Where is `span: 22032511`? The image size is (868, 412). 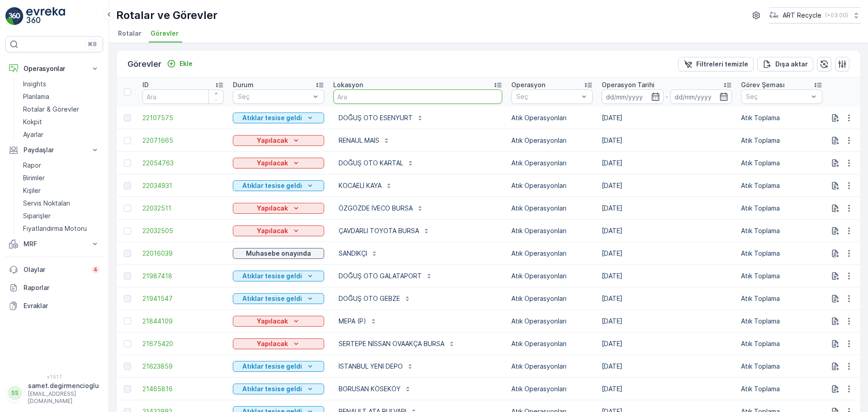 span: 22032511 is located at coordinates (183, 208).